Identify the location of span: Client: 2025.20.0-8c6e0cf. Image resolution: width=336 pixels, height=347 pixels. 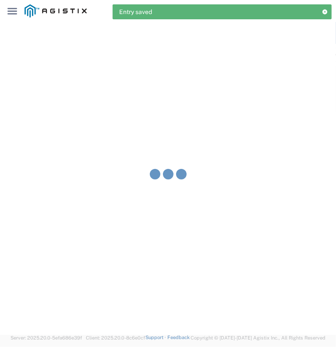
(115, 338).